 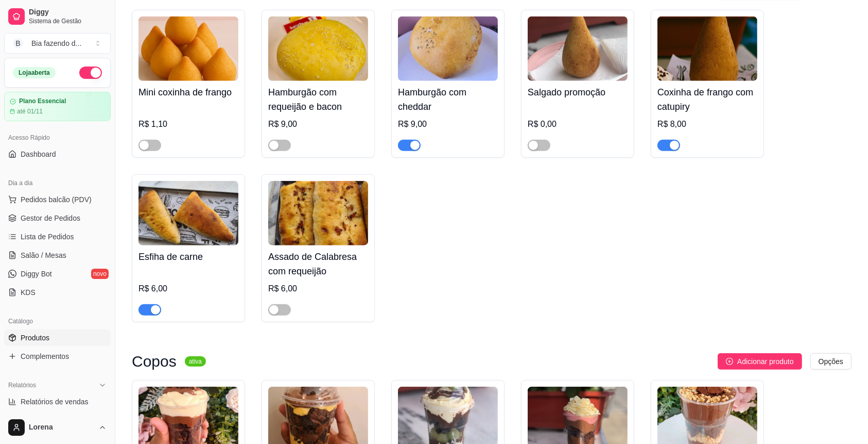 I want to click on h4: Hamburgão com requeijão e bacon, so click(x=319, y=100).